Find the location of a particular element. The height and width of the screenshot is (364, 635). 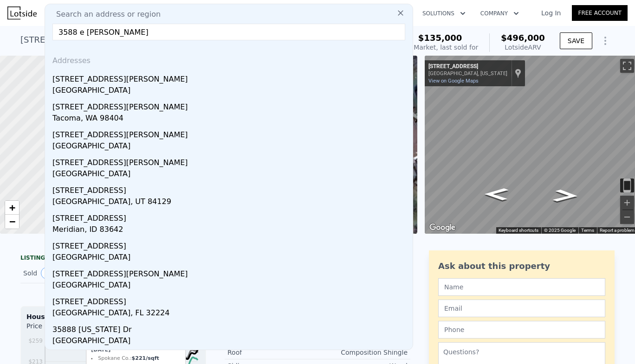

div: Ask about this property is located at coordinates (522, 266).